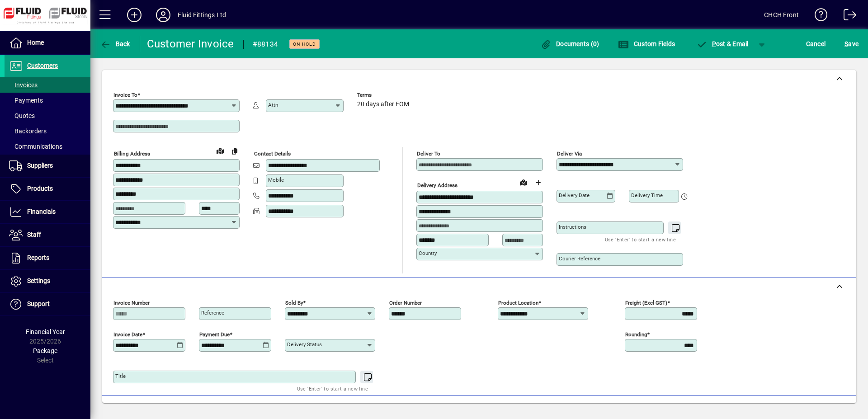 This screenshot has height=419, width=868. What do you see at coordinates (572, 227) in the screenshot?
I see `mat-label: Instructions` at bounding box center [572, 227].